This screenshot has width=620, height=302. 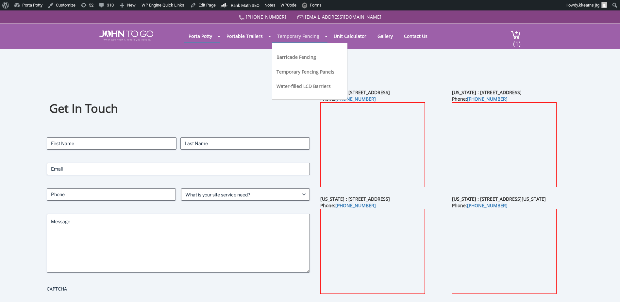 I want to click on input: Last Name, so click(x=245, y=143).